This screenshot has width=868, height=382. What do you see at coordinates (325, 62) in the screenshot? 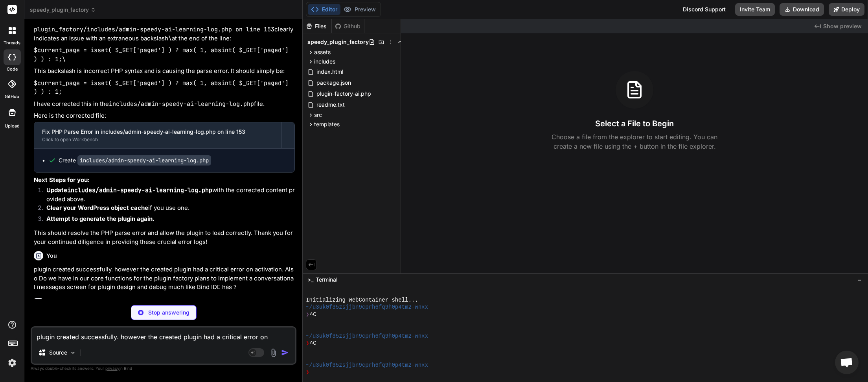
I see `span: includes` at bounding box center [325, 62].